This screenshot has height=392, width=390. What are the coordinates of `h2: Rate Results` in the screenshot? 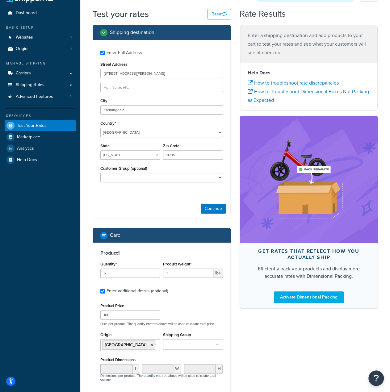 It's located at (262, 14).